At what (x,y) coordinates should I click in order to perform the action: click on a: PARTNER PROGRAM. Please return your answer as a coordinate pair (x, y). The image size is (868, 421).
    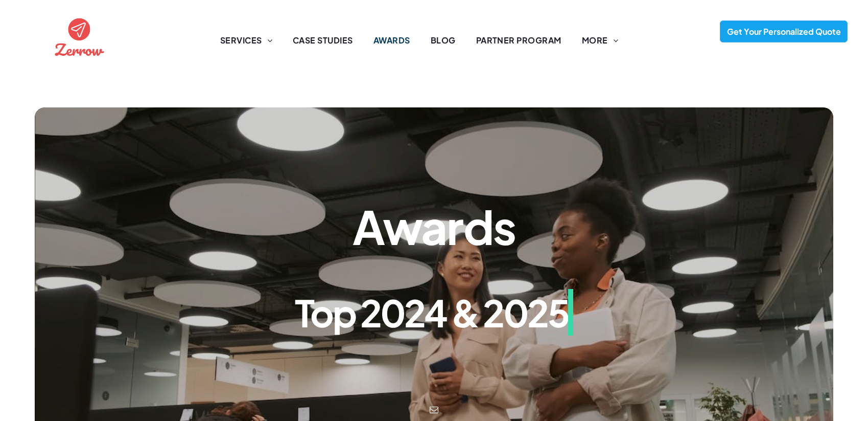
    Looking at the image, I should click on (519, 41).